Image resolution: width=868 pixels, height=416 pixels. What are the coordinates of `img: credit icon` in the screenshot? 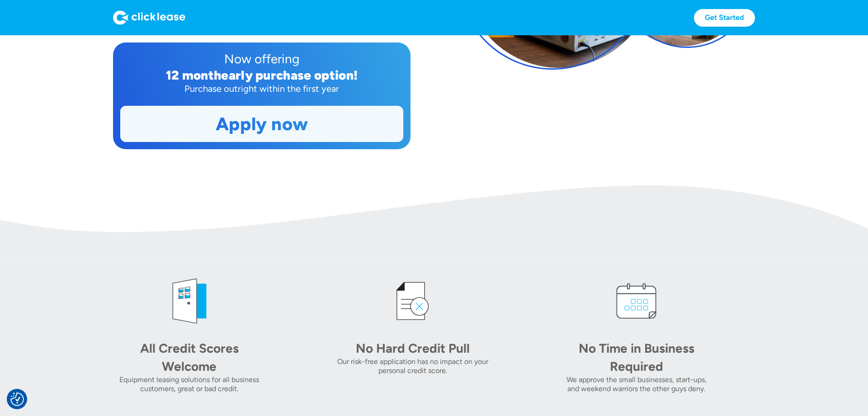 It's located at (413, 302).